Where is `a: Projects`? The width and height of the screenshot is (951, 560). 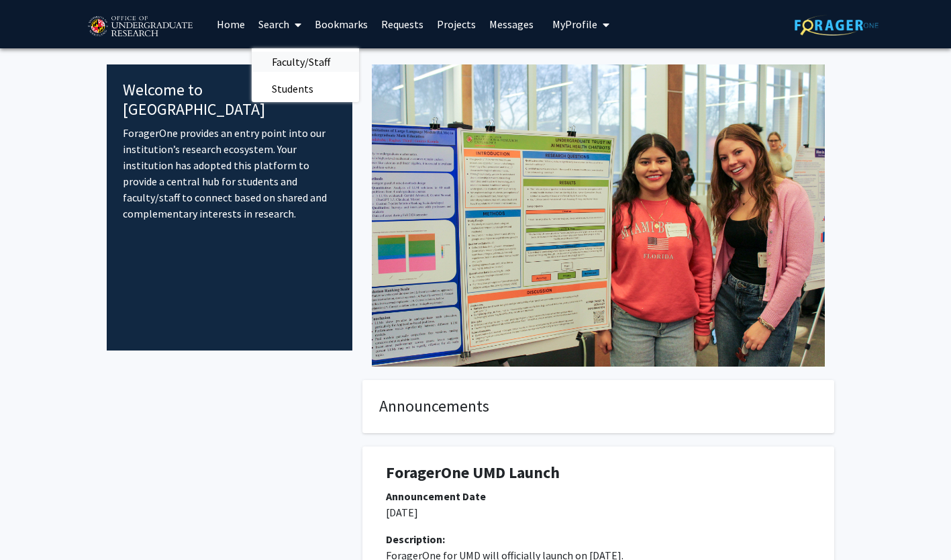 a: Projects is located at coordinates (456, 24).